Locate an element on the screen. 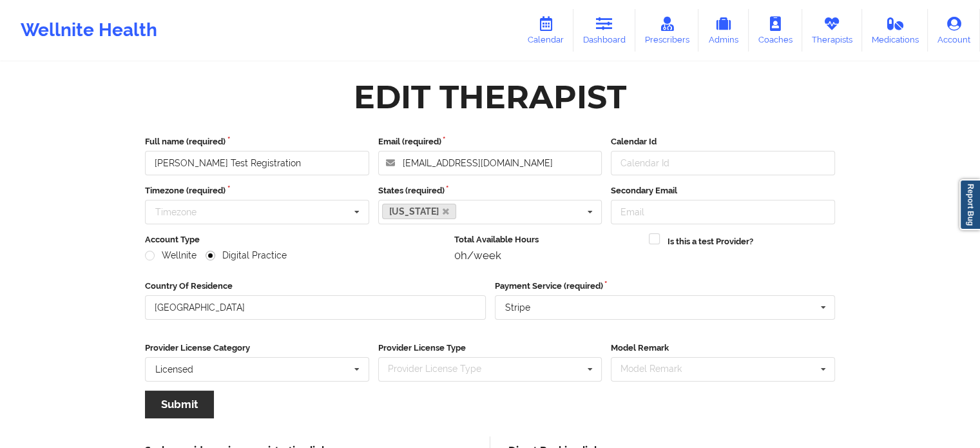  div: Model Remark is located at coordinates (659, 369).